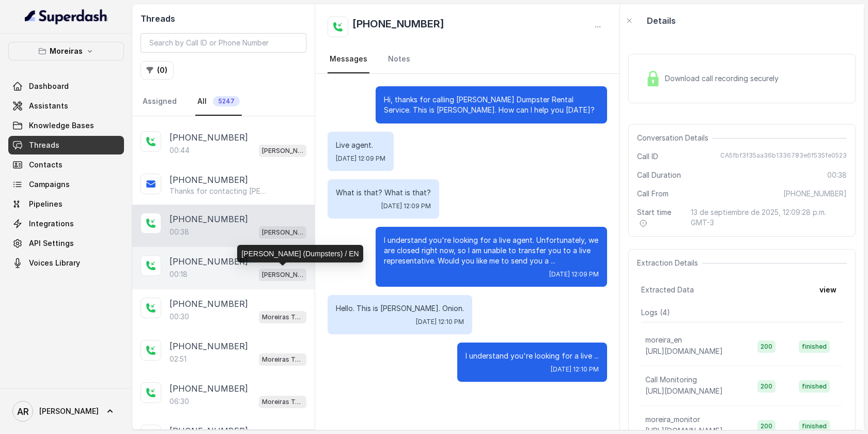 This screenshot has height=434, width=868. I want to click on p: moreira_en, so click(663, 340).